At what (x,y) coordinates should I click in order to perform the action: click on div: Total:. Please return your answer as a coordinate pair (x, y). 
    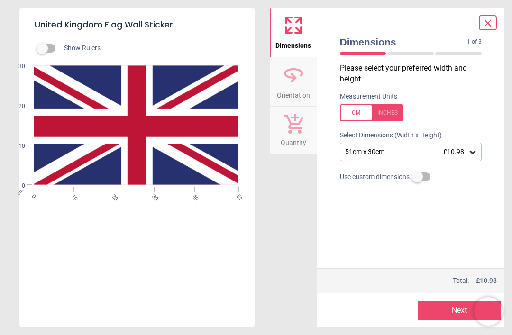
    Looking at the image, I should click on (418, 281).